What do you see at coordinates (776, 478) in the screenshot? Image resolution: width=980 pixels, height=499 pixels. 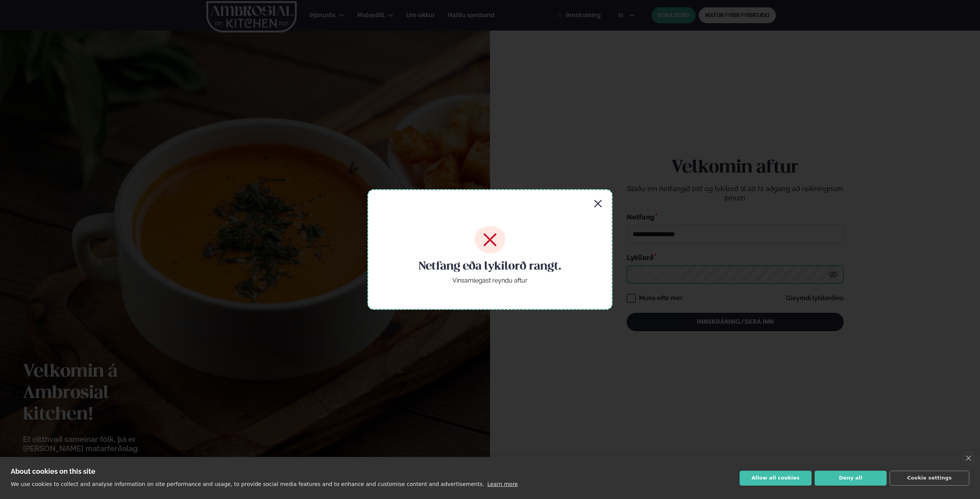 I see `button: Allow all cookies` at bounding box center [776, 478].